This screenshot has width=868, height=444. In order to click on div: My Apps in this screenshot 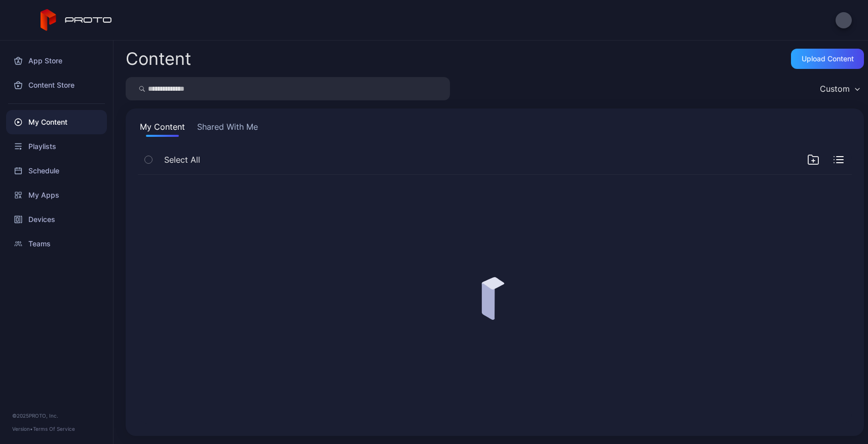, I will do `click(56, 195)`.